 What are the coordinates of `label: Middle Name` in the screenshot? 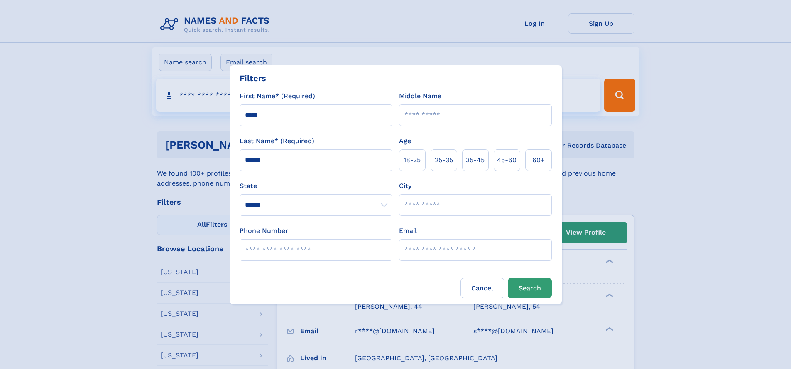 It's located at (420, 96).